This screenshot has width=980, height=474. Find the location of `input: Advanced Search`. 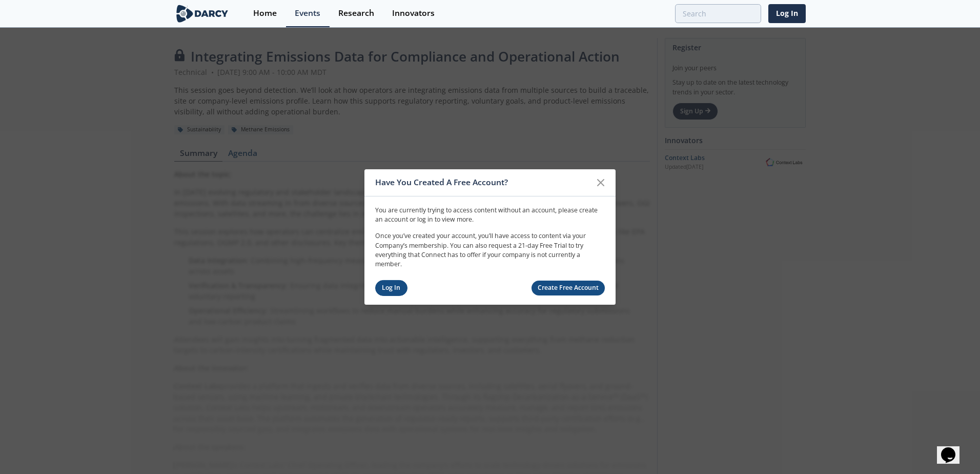

input: Advanced Search is located at coordinates (718, 13).